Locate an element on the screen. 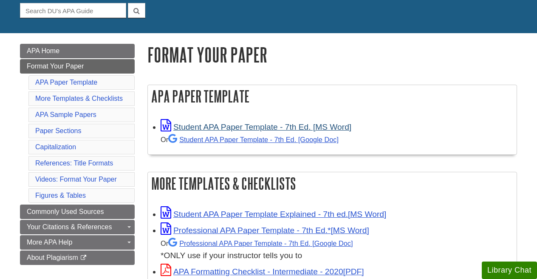  a: Professional APA Paper Template - 7th Ed. is located at coordinates (261, 243).